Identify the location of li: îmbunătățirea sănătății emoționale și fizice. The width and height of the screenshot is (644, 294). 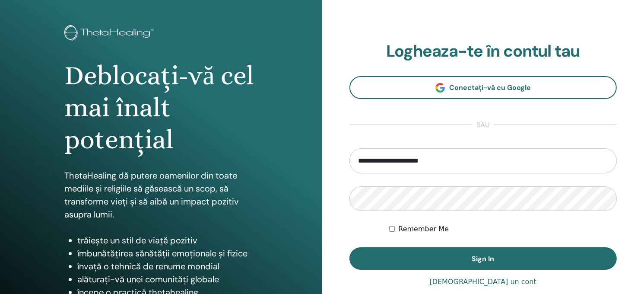
(167, 253).